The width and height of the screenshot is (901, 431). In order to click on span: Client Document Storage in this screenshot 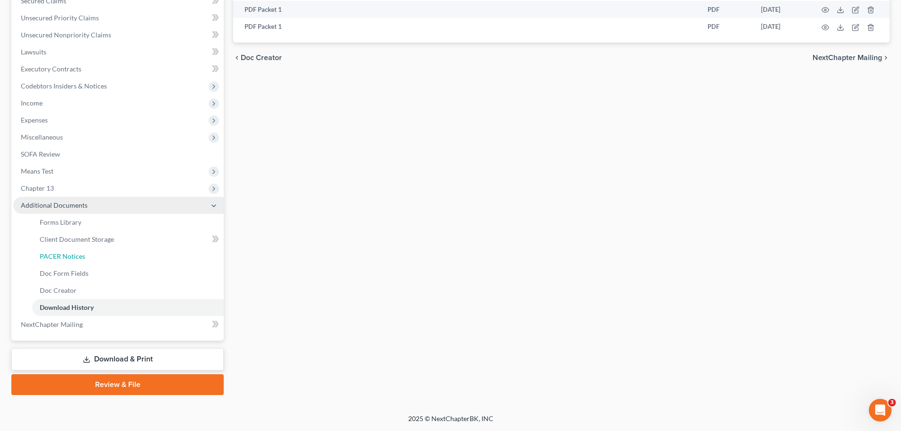, I will do `click(77, 239)`.